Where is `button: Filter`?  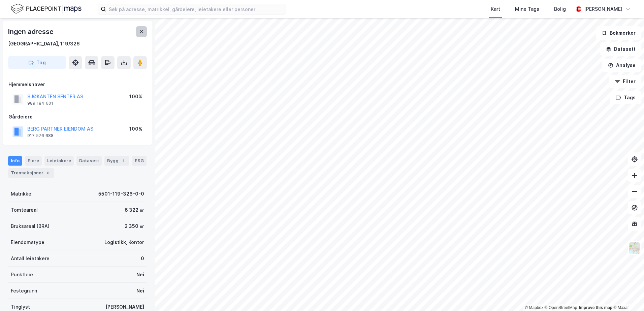
button: Filter is located at coordinates (625, 81).